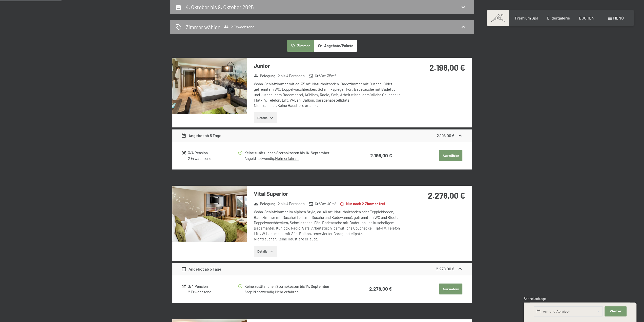 This screenshot has height=322, width=644. Describe the element at coordinates (329, 225) in the screenshot. I see `div: Wohn-Schlafzimmer im alpinen Style, ca. 40 m², Naturholzboden oder Teppichboden, Badezimmer mit D...` at that location.